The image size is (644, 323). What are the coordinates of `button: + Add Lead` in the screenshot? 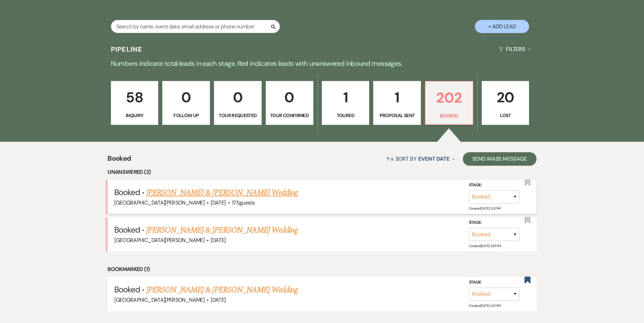 It's located at (502, 26).